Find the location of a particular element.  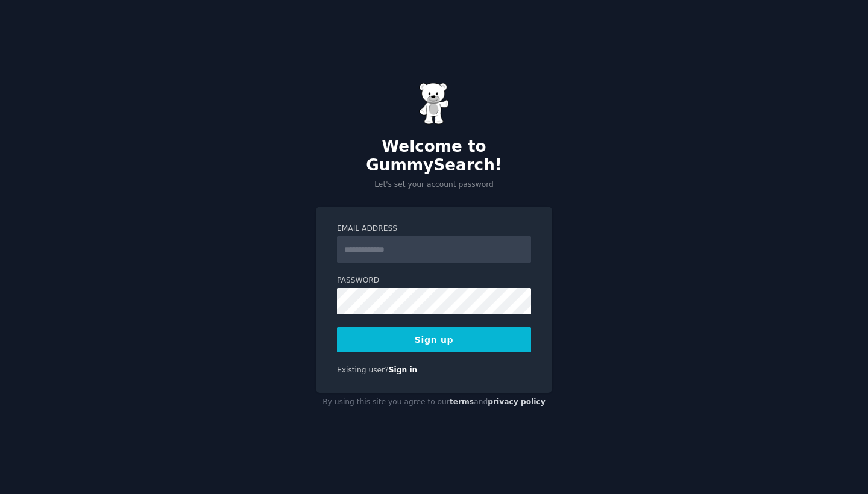

label: Email Address is located at coordinates (434, 229).